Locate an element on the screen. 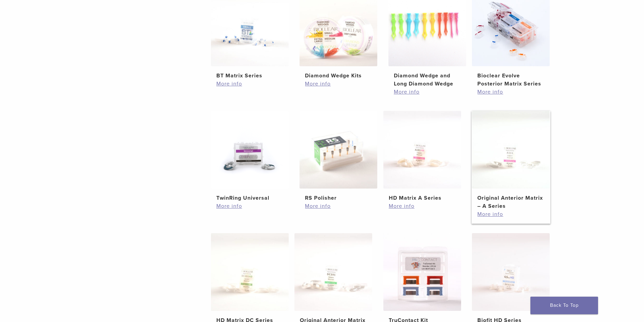 The height and width of the screenshot is (322, 644). h2: HD Matrix A Series is located at coordinates (422, 198).